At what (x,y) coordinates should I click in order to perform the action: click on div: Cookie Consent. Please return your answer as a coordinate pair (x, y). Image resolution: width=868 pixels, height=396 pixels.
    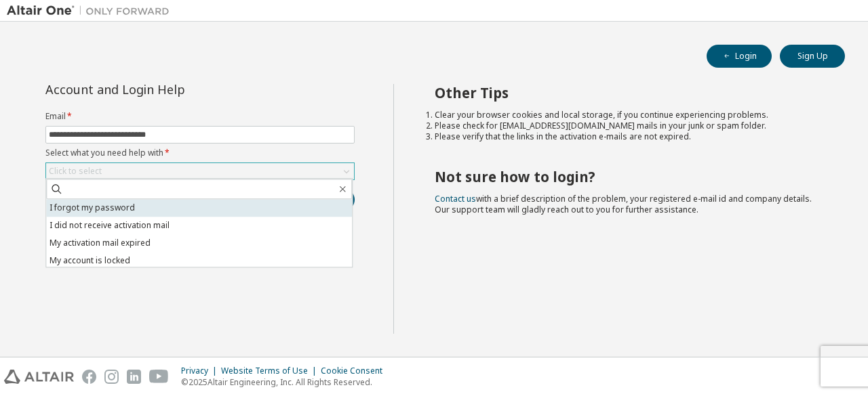
    Looking at the image, I should click on (355, 372).